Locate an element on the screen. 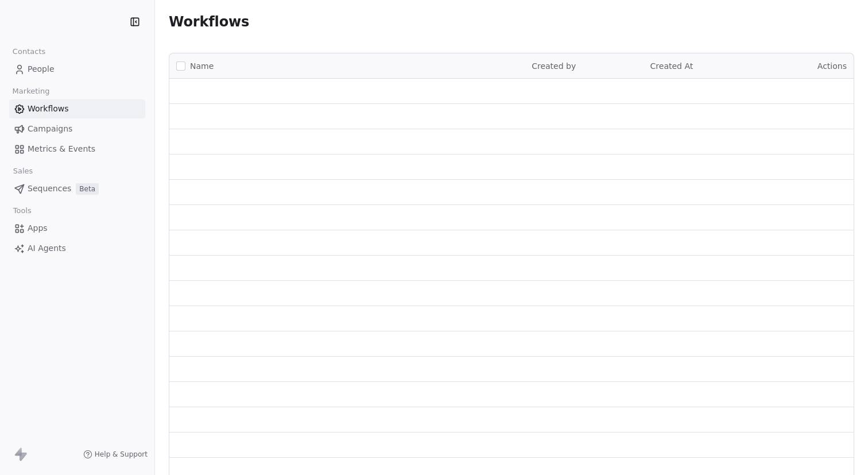  span: AI Agents is located at coordinates (46, 248).